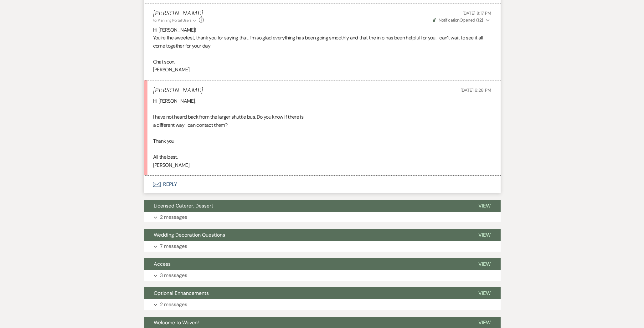 The height and width of the screenshot is (328, 644). What do you see at coordinates (449, 20) in the screenshot?
I see `span: Notification` at bounding box center [449, 20].